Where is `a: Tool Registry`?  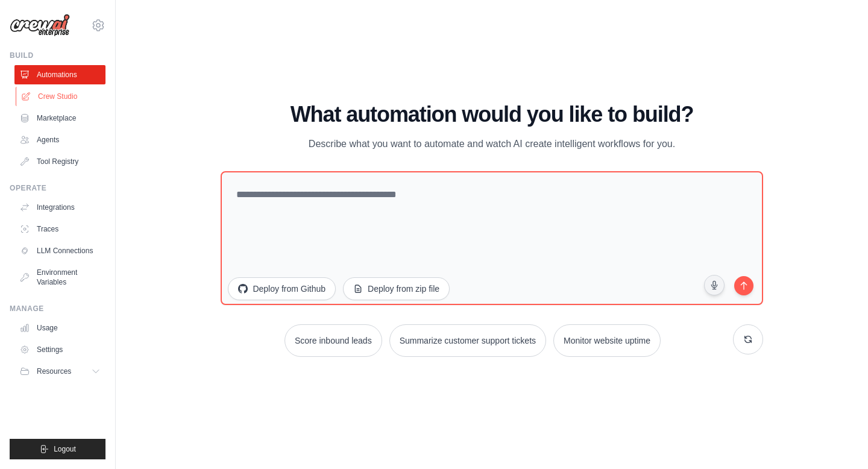
a: Tool Registry is located at coordinates (60, 162).